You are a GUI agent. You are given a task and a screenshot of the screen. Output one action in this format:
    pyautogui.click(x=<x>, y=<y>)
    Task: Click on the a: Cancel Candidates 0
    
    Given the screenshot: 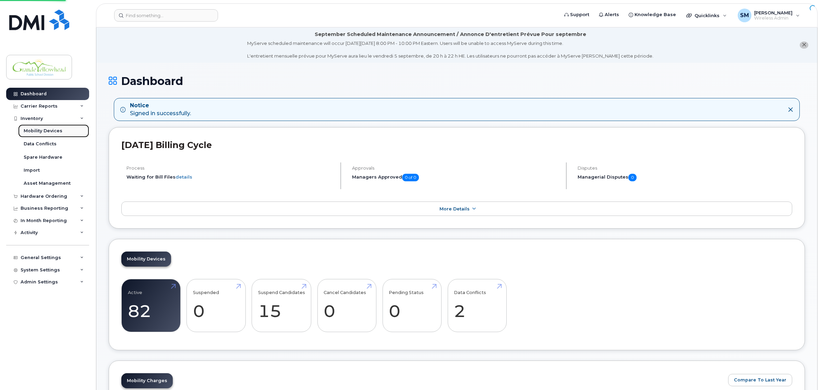 What is the action you would take?
    pyautogui.click(x=347, y=306)
    